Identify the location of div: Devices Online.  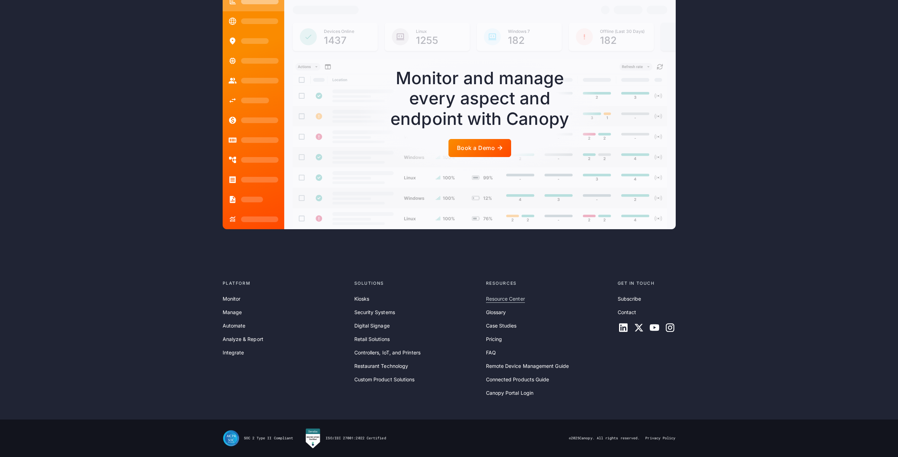
(339, 31).